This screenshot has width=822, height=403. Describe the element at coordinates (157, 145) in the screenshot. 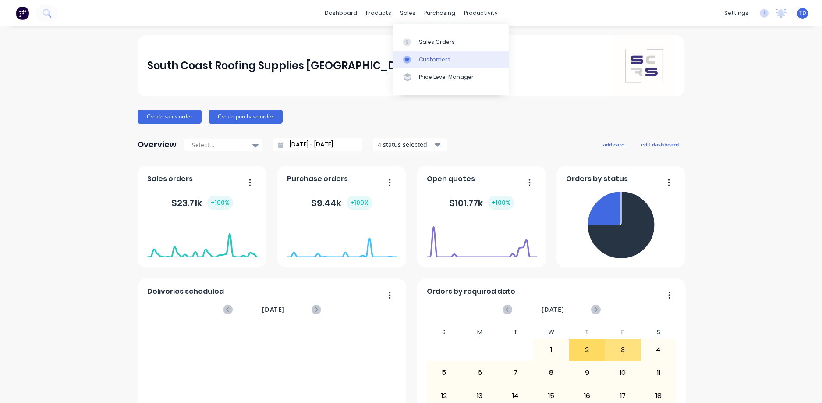

I see `div: Overview` at that location.